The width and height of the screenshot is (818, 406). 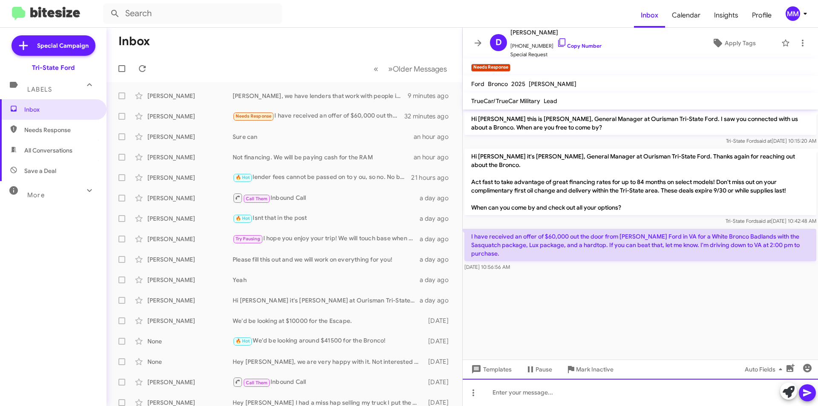 I want to click on span: Special Request, so click(x=556, y=55).